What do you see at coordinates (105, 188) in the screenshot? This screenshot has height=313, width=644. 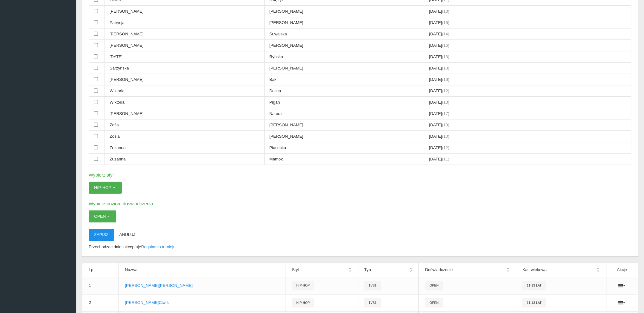 I see `button: Hip-hop` at bounding box center [105, 188].